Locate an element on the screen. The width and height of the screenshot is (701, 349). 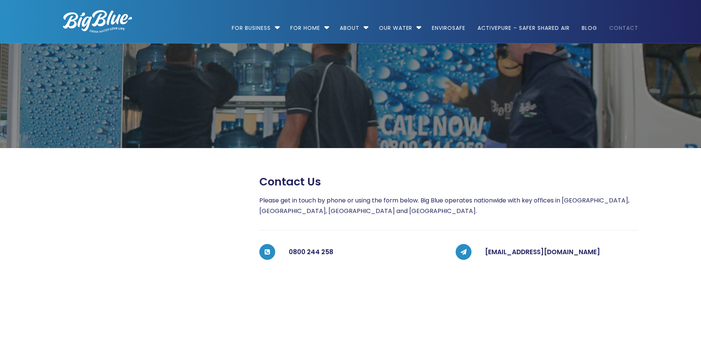
h5: 0800 244 258 is located at coordinates (365, 252).